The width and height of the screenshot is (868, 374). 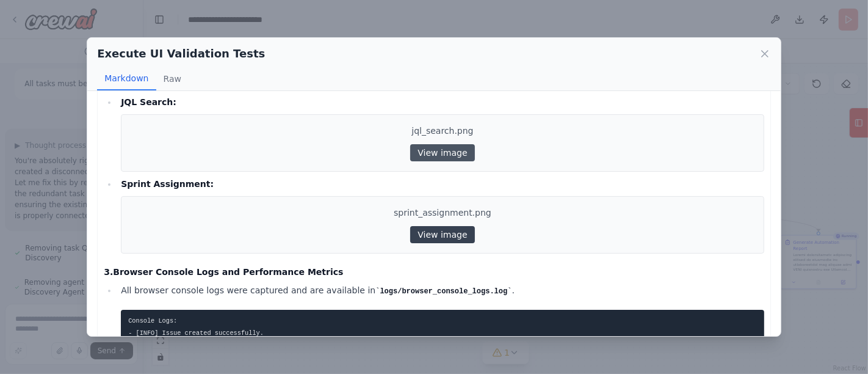 I want to click on strong: Browser Console Logs and Performance Metrics, so click(x=227, y=272).